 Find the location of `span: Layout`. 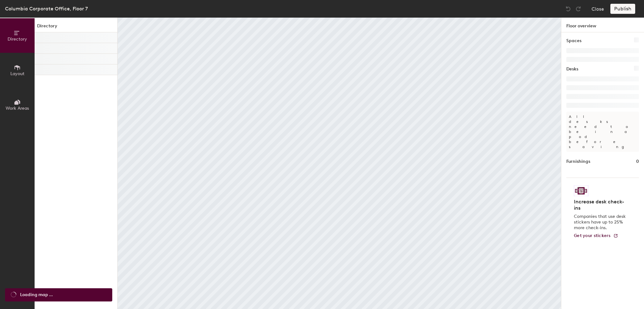

span: Layout is located at coordinates (17, 74).